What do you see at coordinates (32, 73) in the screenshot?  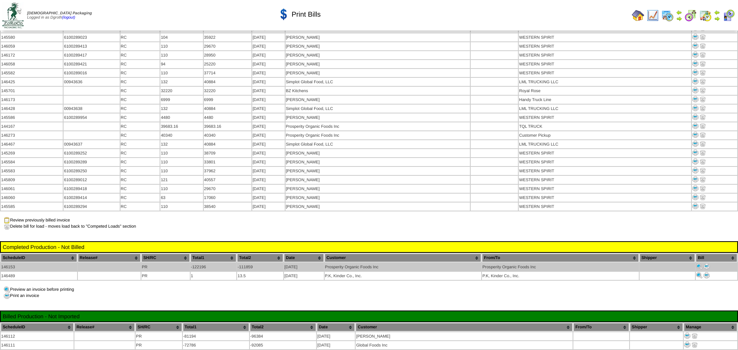 I see `td: 145582` at bounding box center [32, 73].